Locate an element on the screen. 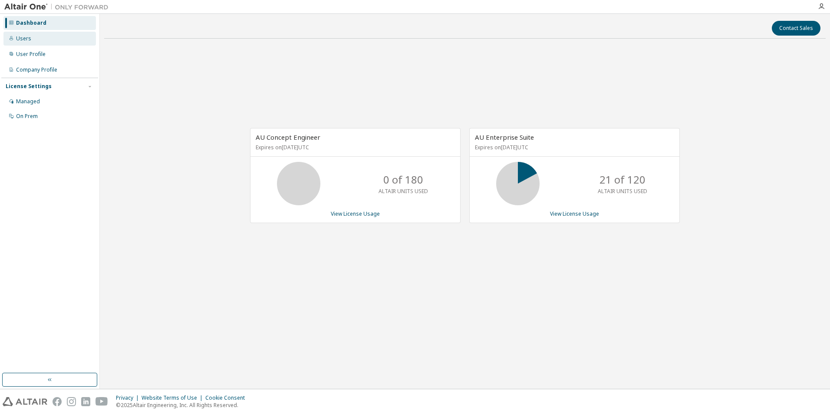 The width and height of the screenshot is (830, 414). div: Managed is located at coordinates (28, 102).